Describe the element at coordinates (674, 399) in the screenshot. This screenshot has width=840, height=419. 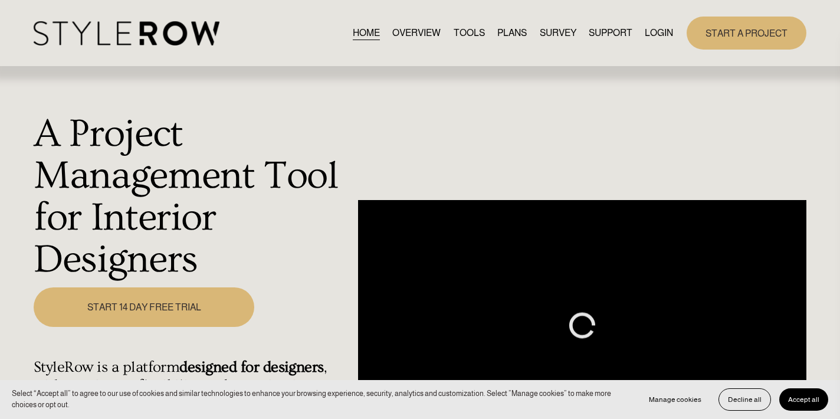
I see `button: Manage cookies` at that location.